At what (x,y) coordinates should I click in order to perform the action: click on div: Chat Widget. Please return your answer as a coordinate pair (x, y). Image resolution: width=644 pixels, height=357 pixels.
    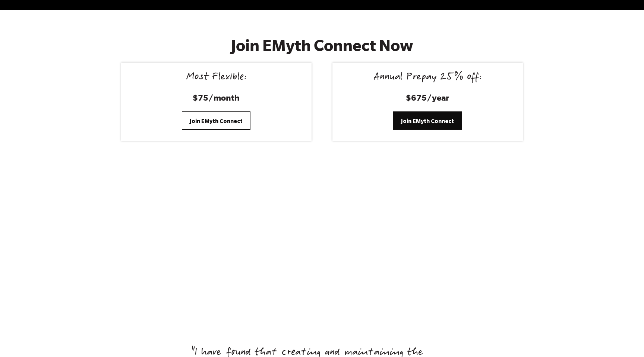
    Looking at the image, I should click on (625, 339).